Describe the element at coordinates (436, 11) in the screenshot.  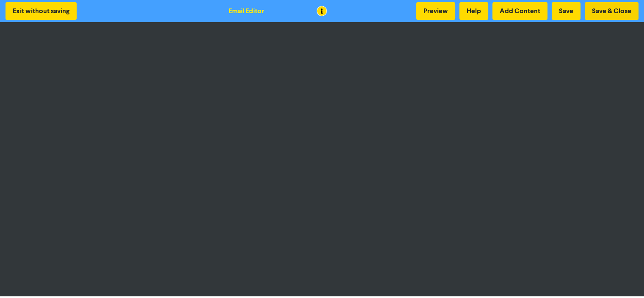
I see `button: Preview` at that location.